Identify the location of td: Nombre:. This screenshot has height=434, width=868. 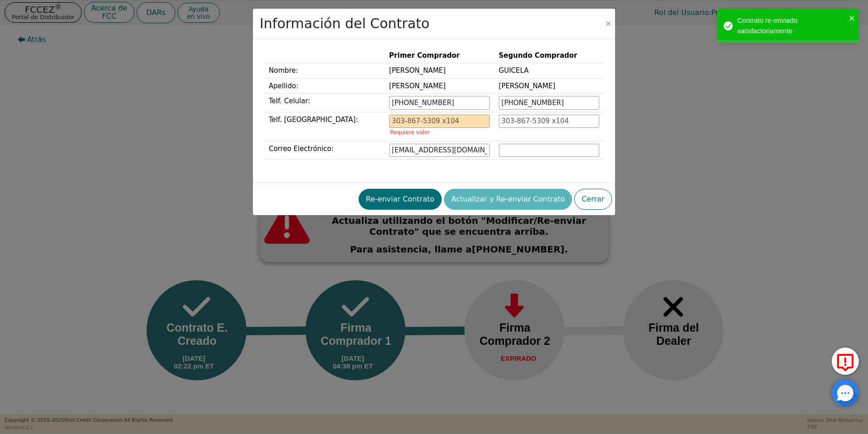
(324, 71).